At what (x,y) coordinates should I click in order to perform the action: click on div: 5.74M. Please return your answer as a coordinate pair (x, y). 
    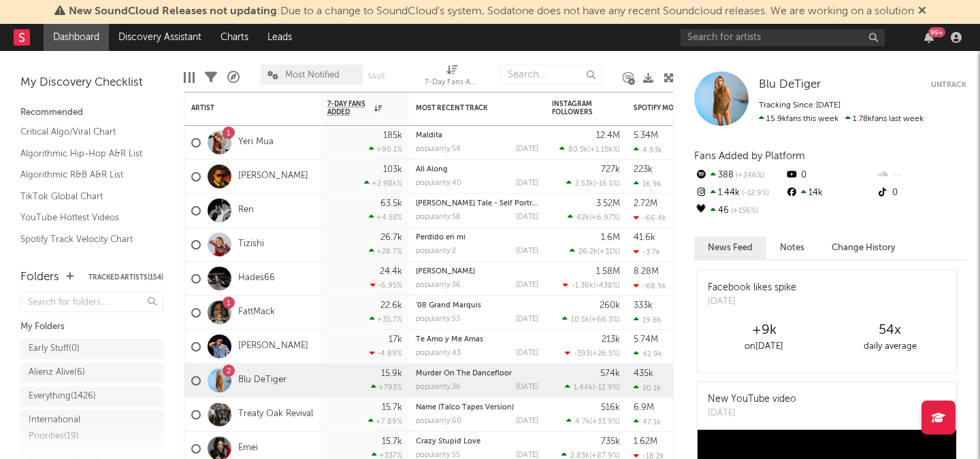
    Looking at the image, I should click on (646, 340).